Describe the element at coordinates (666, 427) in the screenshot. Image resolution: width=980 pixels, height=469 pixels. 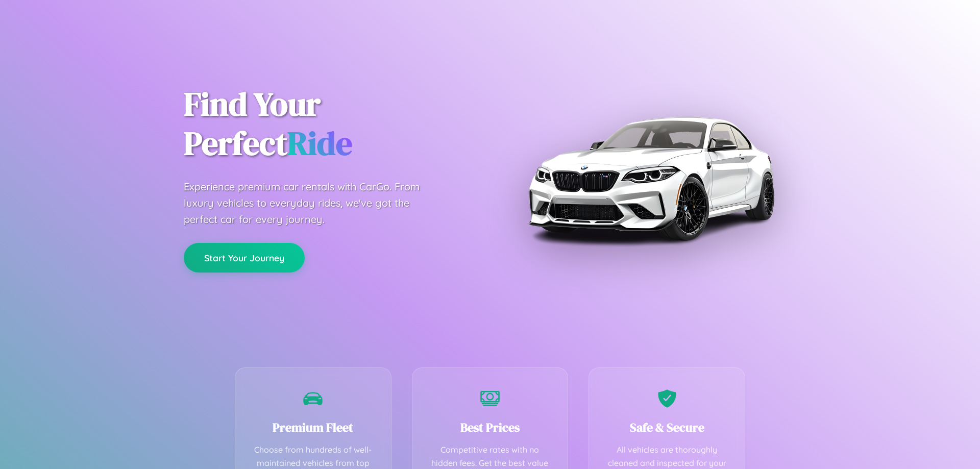
I see `h3: Safe & Secure` at that location.